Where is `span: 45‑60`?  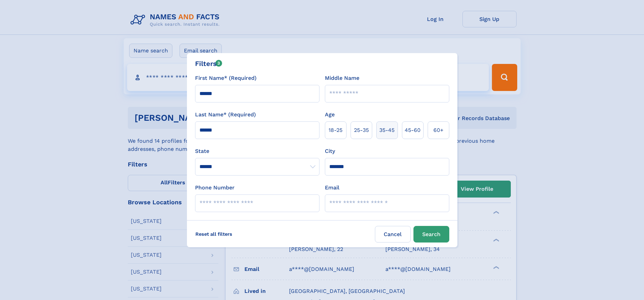
span: 45‑60 is located at coordinates (412, 130).